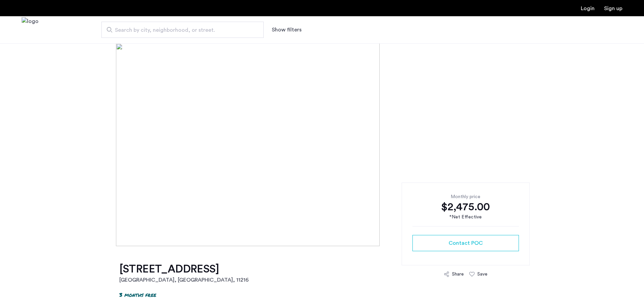 This screenshot has height=308, width=644. What do you see at coordinates (465, 243) in the screenshot?
I see `button: button` at bounding box center [465, 243].